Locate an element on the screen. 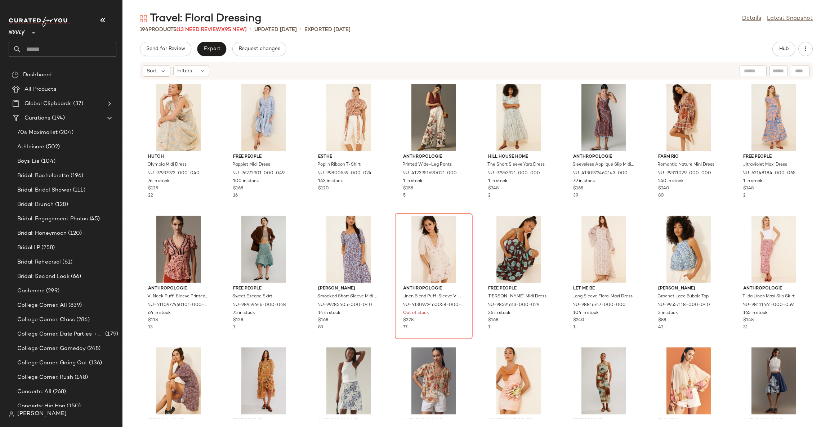 The height and width of the screenshot is (427, 830). span: (95 New) is located at coordinates (235, 30).